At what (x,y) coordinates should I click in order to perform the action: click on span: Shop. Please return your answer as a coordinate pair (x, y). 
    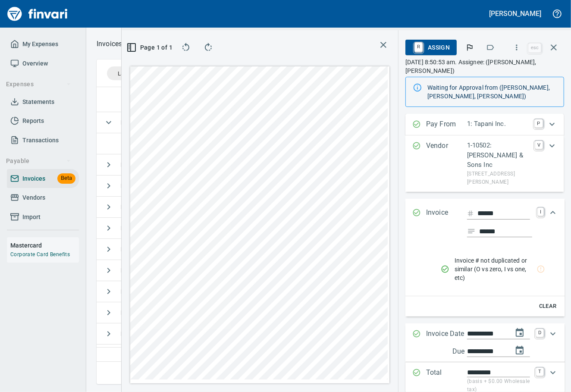
    Looking at the image, I should click on (139, 165).